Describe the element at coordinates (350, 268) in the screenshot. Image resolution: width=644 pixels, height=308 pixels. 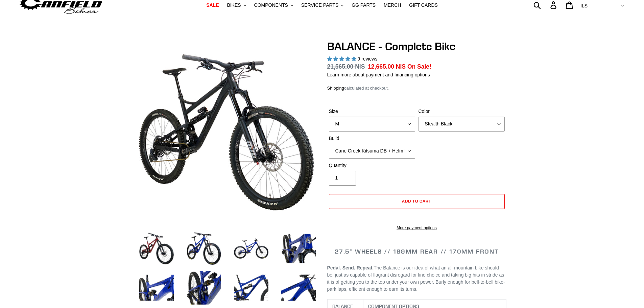
I see `b: Pedal. Send. Repeat.` at that location.